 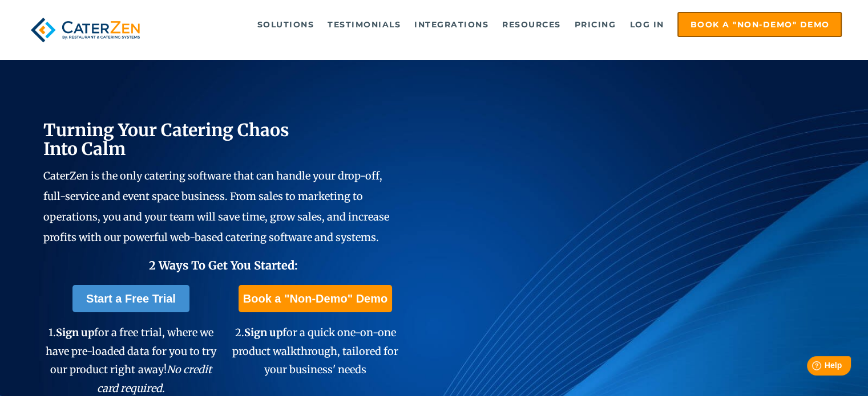 I want to click on span: 1. for a free trial, where we have pre-loaded data for you to try our product right away!, so click(x=131, y=361).